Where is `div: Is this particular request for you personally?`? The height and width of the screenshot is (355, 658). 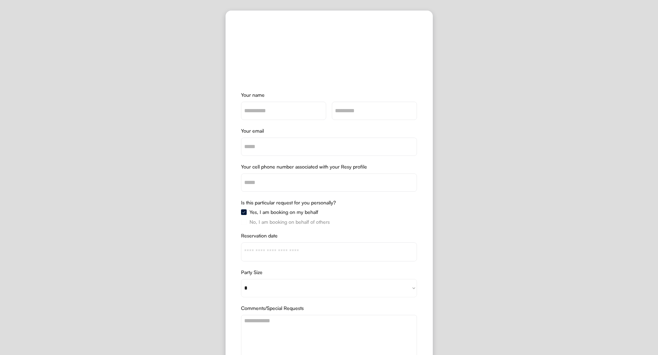 div: Is this particular request for you personally? is located at coordinates (329, 203).